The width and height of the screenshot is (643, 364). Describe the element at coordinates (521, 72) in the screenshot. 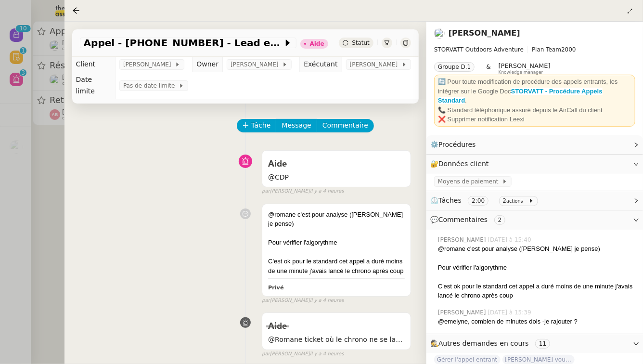

I see `span: Knowledge manager` at that location.